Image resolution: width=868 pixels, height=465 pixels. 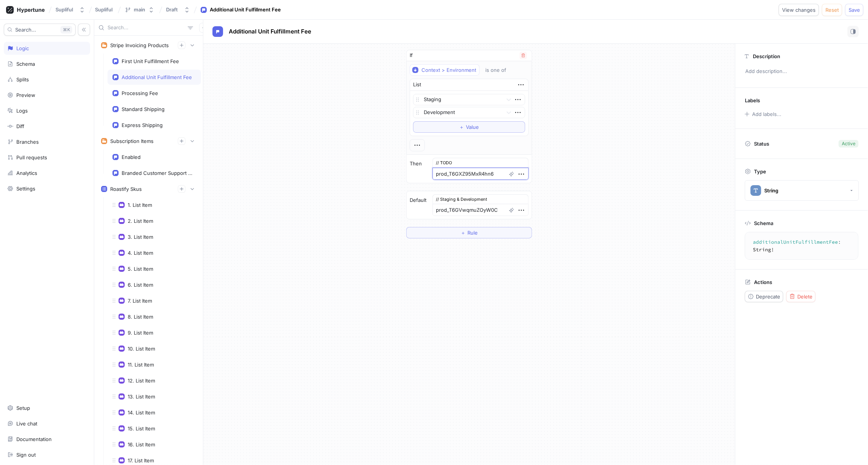 What do you see at coordinates (417, 85) in the screenshot?
I see `div: List` at bounding box center [417, 85].